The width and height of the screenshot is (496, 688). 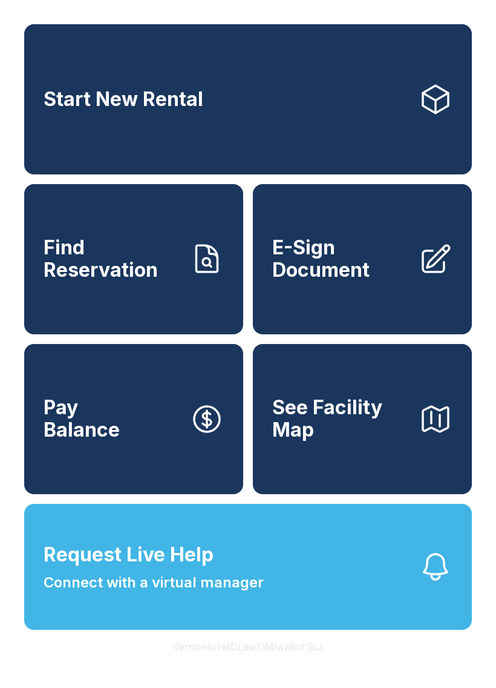 What do you see at coordinates (248, 567) in the screenshot?
I see `button: Request Live HelpConnect with a virtual manager` at bounding box center [248, 567].